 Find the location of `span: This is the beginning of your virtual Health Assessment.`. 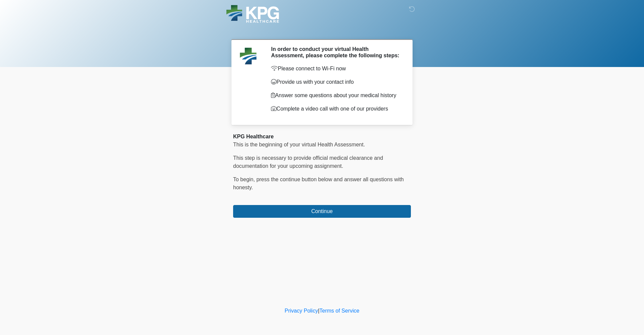

span: This is the beginning of your virtual Health Assessment. is located at coordinates (299, 145).